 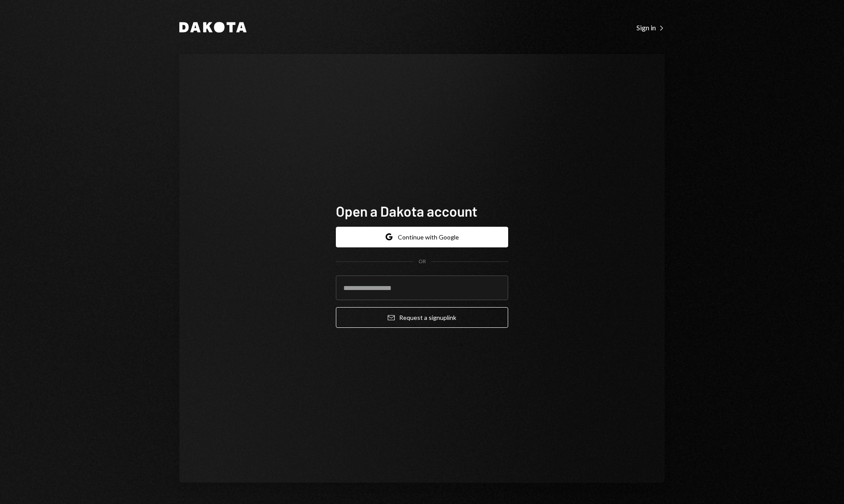 What do you see at coordinates (651, 27) in the screenshot?
I see `div: Sign in` at bounding box center [651, 27].